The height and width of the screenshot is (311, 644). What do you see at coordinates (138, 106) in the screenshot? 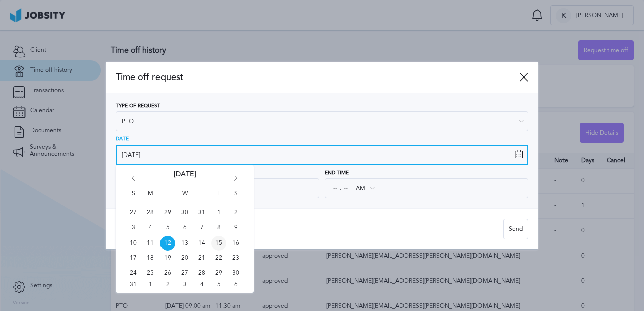
I see `span: Type of Request` at bounding box center [138, 106].